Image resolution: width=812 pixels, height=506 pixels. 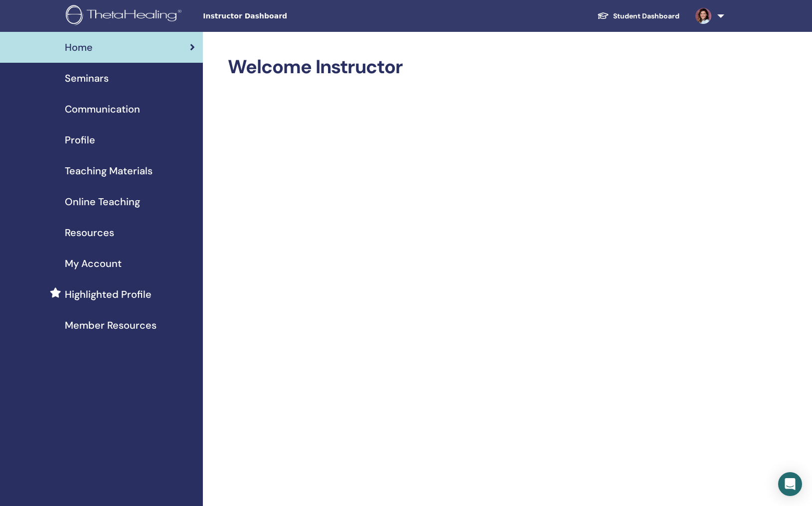 What do you see at coordinates (78, 47) in the screenshot?
I see `span: Home` at bounding box center [78, 47].